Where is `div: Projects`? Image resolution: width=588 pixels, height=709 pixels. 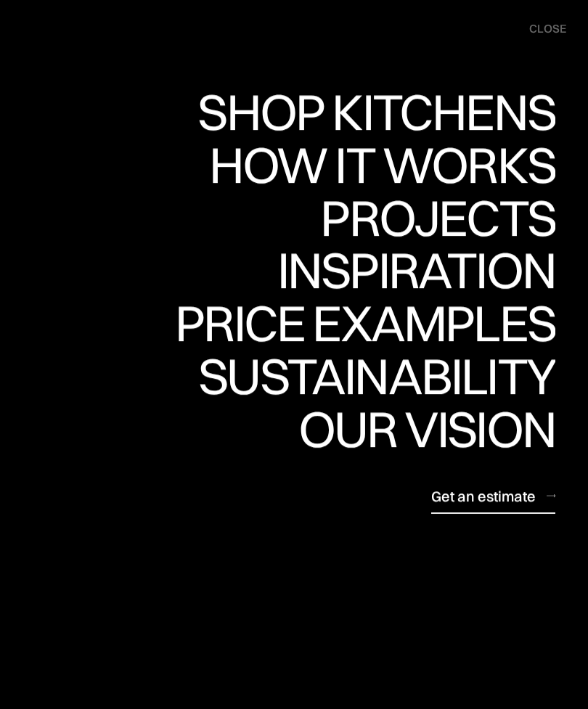 div: Projects is located at coordinates (438, 218).